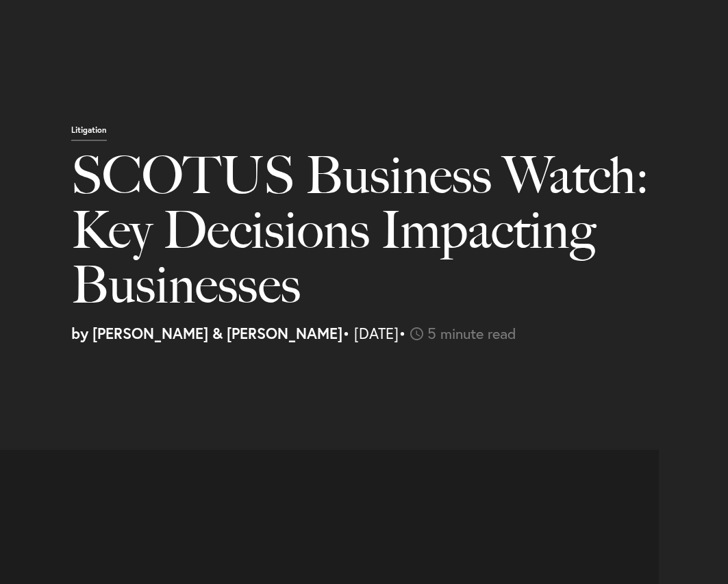  I want to click on h1: SCOTUS Business Watch: Key Decisions Impacting Businesses, so click(378, 237).